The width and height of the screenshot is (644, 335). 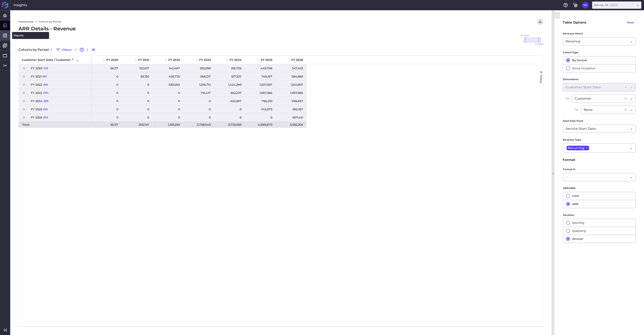 I want to click on div: 428,735, so click(x=168, y=76).